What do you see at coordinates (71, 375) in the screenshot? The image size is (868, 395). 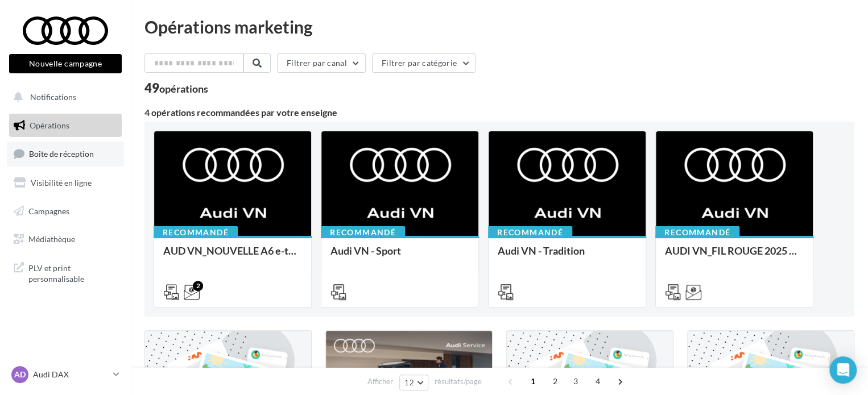 I see `p: Audi DAX` at bounding box center [71, 375].